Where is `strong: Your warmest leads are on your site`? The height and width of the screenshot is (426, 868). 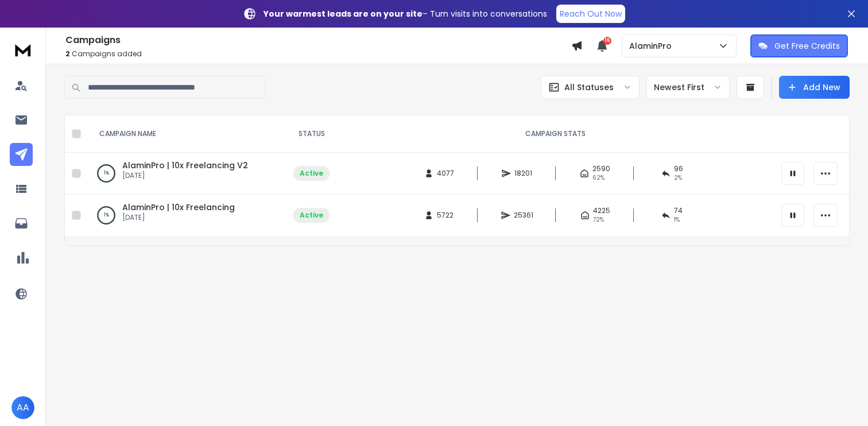 strong: Your warmest leads are on your site is located at coordinates (343, 14).